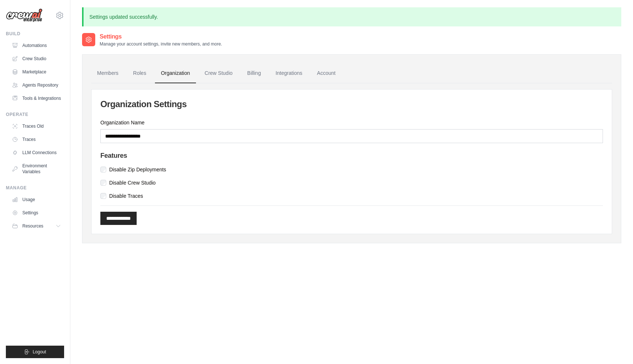 The height and width of the screenshot is (364, 633). What do you see at coordinates (37, 126) in the screenshot?
I see `a: Traces Old` at bounding box center [37, 126].